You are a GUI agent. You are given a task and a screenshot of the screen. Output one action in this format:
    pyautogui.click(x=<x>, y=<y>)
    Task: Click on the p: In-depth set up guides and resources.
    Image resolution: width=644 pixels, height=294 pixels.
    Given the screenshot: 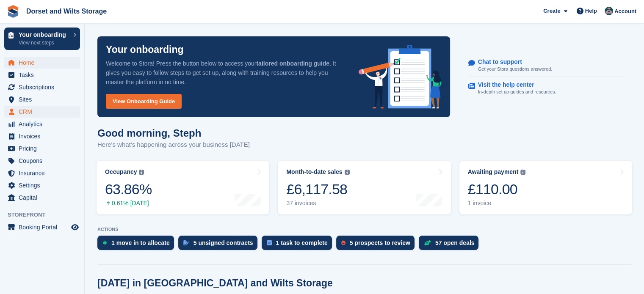 What is the action you would take?
    pyautogui.click(x=517, y=92)
    